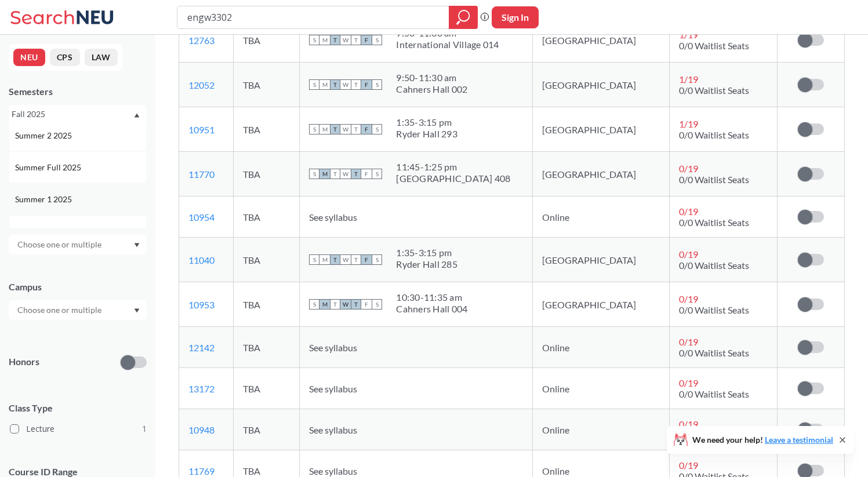 The width and height of the screenshot is (868, 477). Describe the element at coordinates (201, 304) in the screenshot. I see `a: 10953` at that location.